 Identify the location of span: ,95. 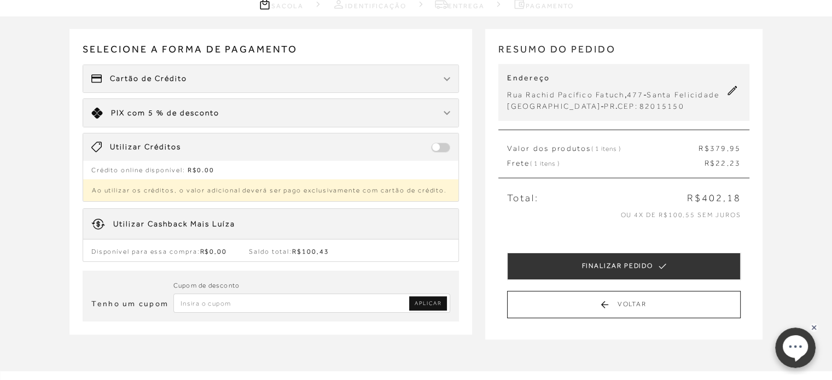
(734, 148).